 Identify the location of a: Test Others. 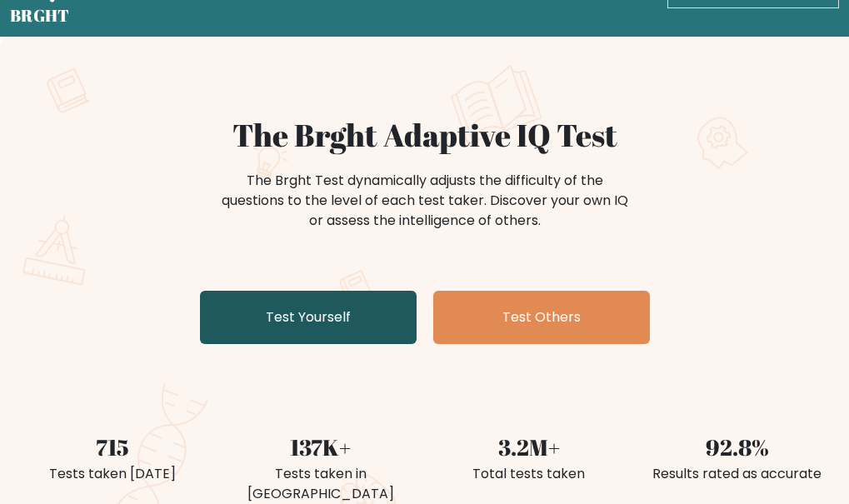
(542, 317).